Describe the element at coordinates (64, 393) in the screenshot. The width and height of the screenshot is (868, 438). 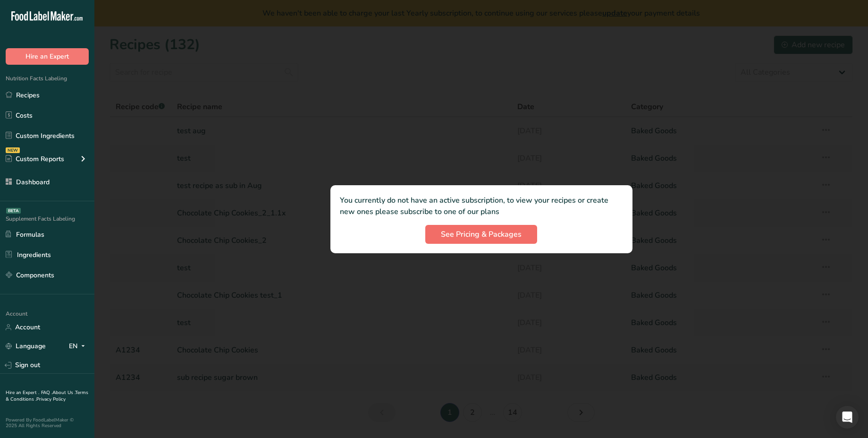
I see `a: About Us .` at that location.